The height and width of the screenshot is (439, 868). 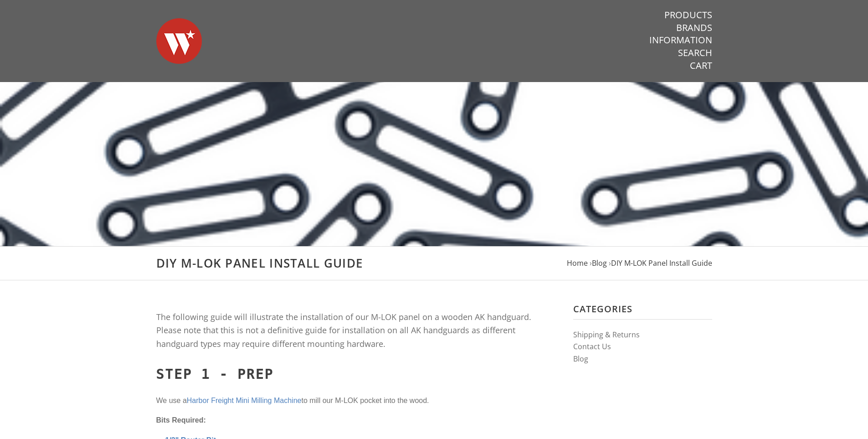 What do you see at coordinates (244, 400) in the screenshot?
I see `span: Harbor Freight Mini Milling Machine` at bounding box center [244, 400].